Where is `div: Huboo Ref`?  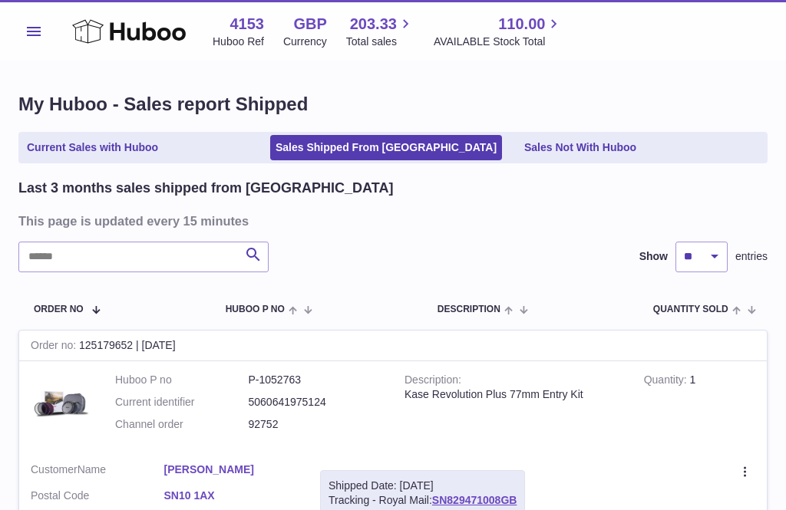 div: Huboo Ref is located at coordinates (238, 41).